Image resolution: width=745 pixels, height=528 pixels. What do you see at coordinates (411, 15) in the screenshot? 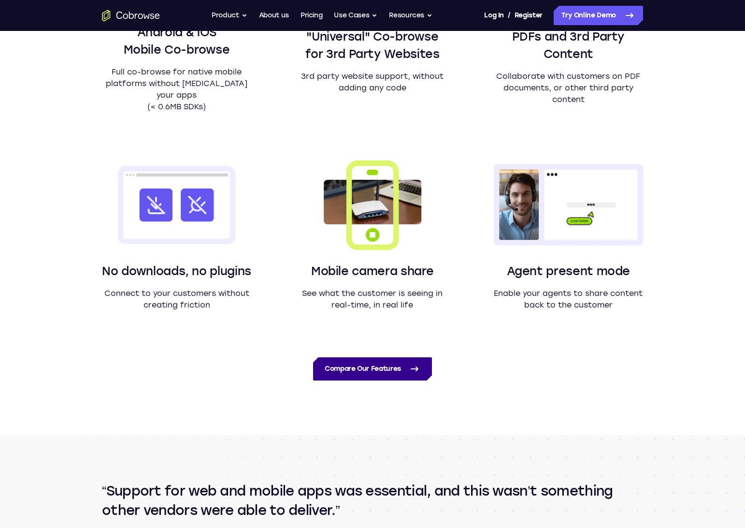
I see `button: Resources` at bounding box center [411, 15].